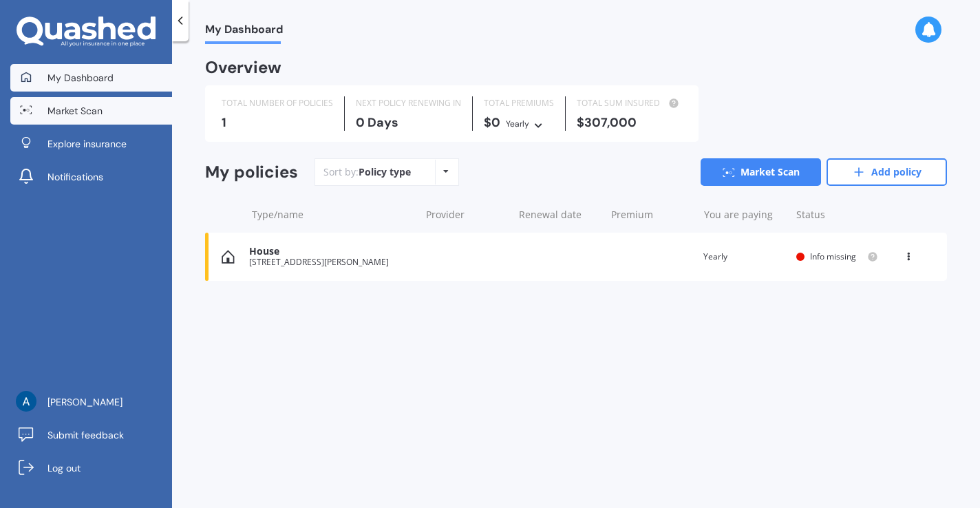 The image size is (980, 508). Describe the element at coordinates (278, 103) in the screenshot. I see `div: TOTAL NUMBER OF POLICIES` at that location.